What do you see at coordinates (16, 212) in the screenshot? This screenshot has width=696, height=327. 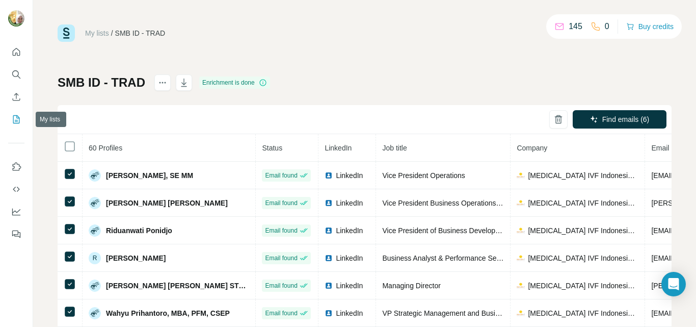 I see `button: Dashboard` at bounding box center [16, 212].